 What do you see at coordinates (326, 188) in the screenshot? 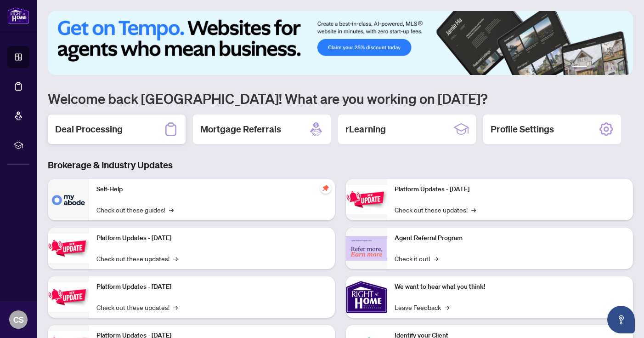
I see `span: pushpin` at bounding box center [326, 188].